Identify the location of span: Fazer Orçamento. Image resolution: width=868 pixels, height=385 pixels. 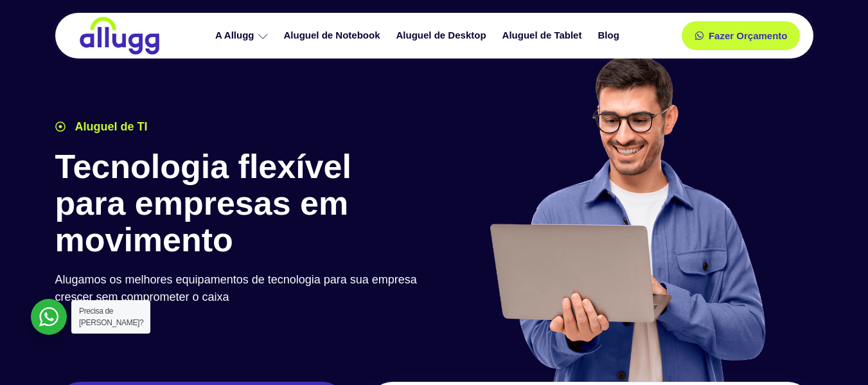
(748, 35).